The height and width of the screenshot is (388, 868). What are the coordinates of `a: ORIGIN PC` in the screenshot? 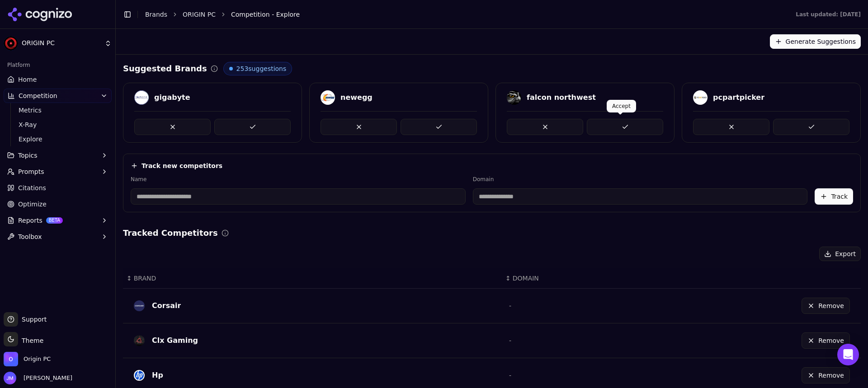 It's located at (199, 14).